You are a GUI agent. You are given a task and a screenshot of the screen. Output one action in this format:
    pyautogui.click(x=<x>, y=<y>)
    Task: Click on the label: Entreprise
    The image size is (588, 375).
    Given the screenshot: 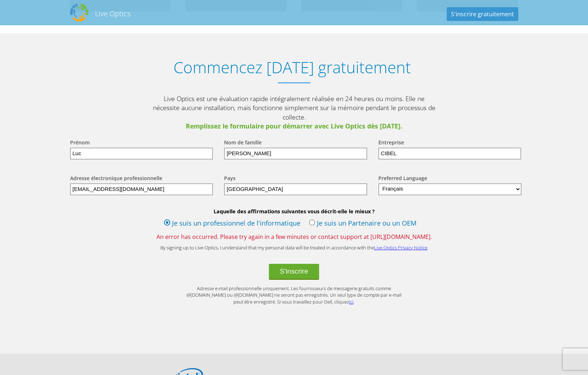 What is the action you would take?
    pyautogui.click(x=391, y=143)
    